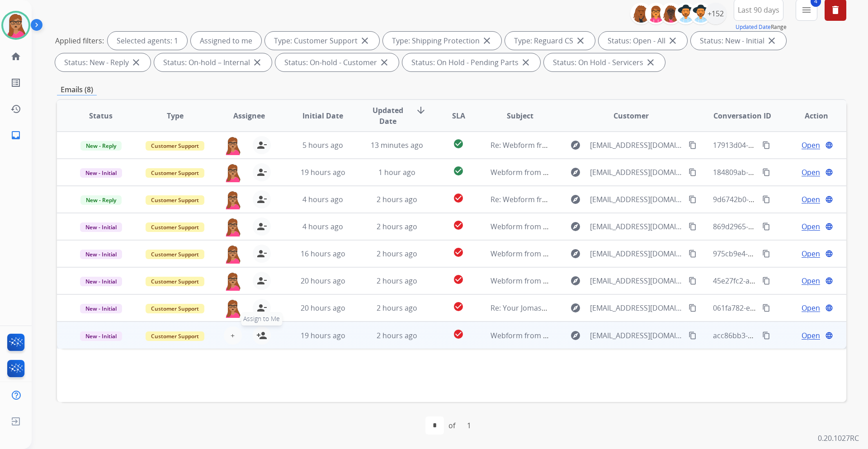 This screenshot has height=449, width=868. Describe the element at coordinates (811, 336) in the screenshot. I see `span: Open` at that location.